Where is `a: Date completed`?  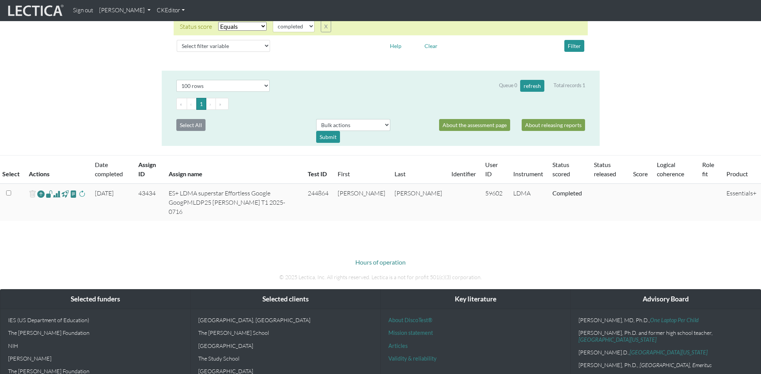
a: Date completed is located at coordinates (109, 169).